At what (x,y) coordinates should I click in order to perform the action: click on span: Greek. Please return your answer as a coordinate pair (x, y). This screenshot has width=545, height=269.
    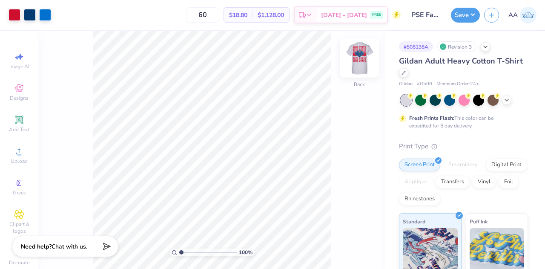
    Looking at the image, I should click on (19, 192).